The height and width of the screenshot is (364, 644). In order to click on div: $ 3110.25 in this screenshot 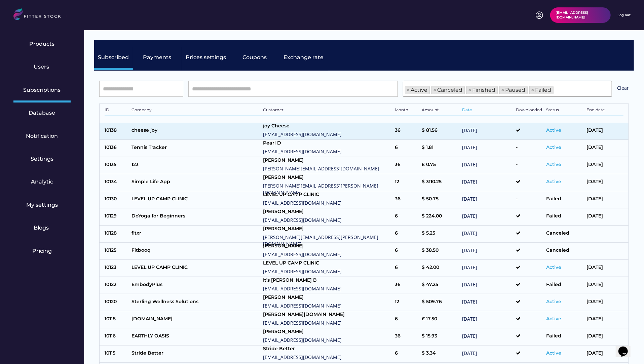, I will do `click(440, 182)`.